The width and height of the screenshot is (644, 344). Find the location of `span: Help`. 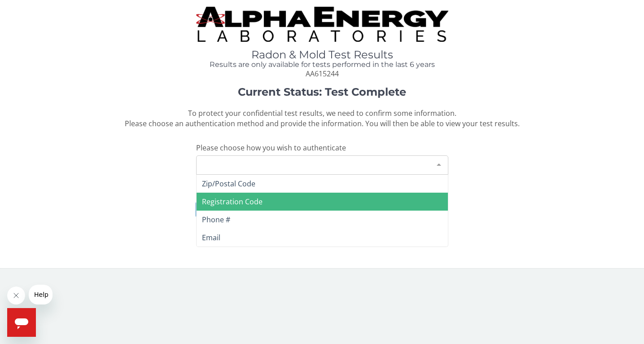

span: Help is located at coordinates (12, 10).